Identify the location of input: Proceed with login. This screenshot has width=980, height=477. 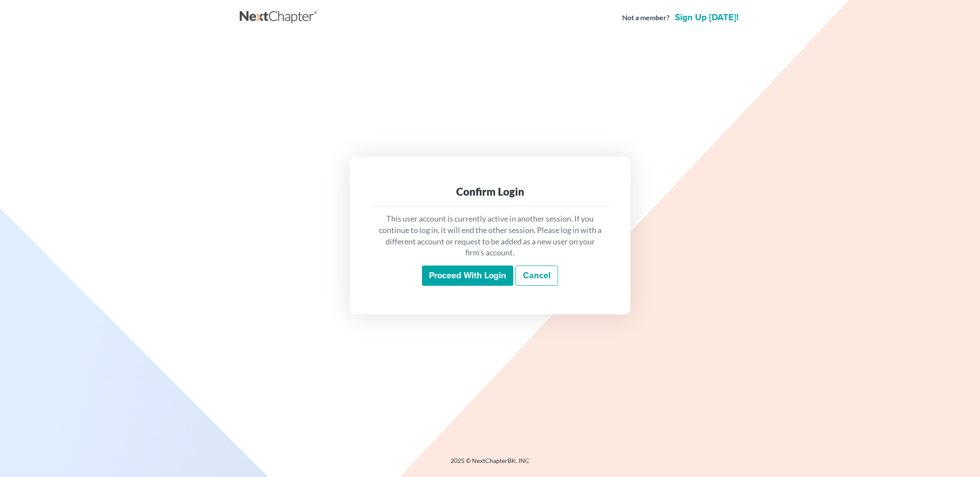
(468, 275).